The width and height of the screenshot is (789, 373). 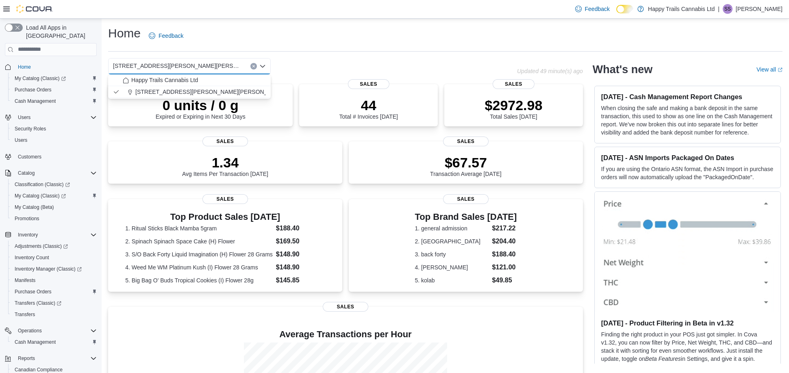 I want to click on button: Security Roles, so click(x=54, y=129).